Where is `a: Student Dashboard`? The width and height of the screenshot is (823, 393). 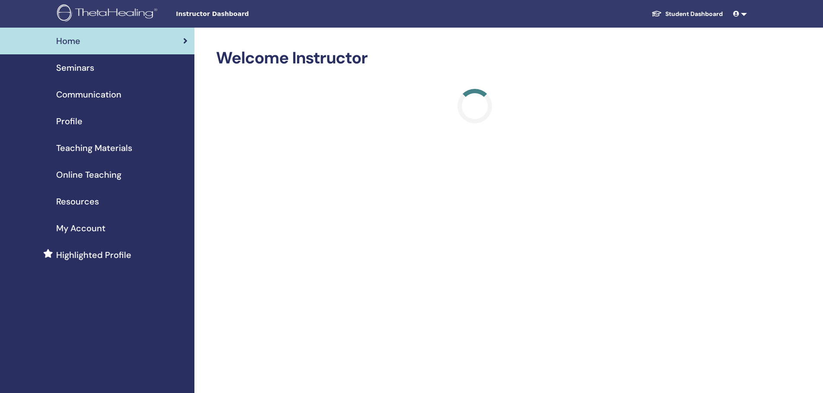 a: Student Dashboard is located at coordinates (687, 14).